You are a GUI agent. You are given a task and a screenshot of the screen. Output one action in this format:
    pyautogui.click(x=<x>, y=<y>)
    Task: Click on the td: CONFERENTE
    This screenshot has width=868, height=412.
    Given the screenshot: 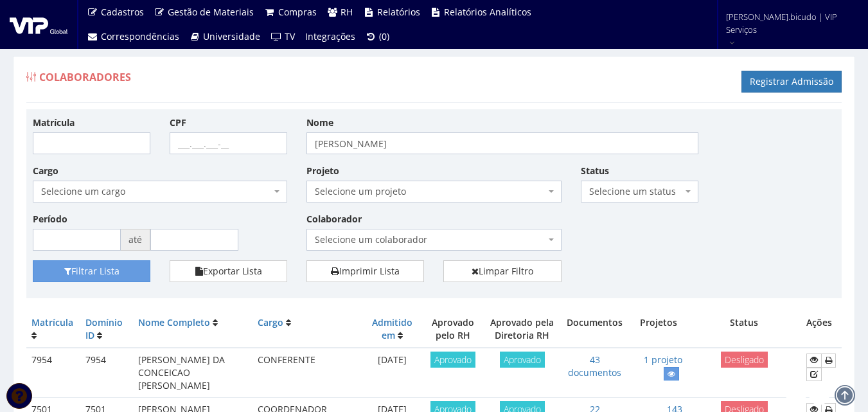 What is the action you would take?
    pyautogui.click(x=308, y=372)
    